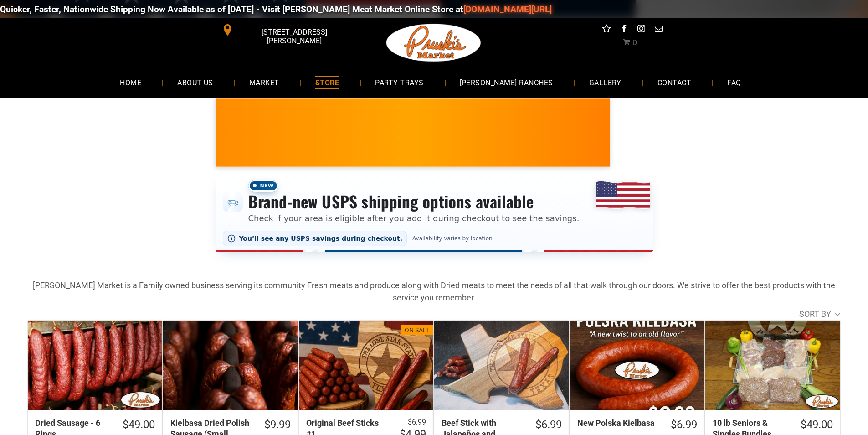  What do you see at coordinates (641, 30) in the screenshot?
I see `a: instagram` at bounding box center [641, 30].